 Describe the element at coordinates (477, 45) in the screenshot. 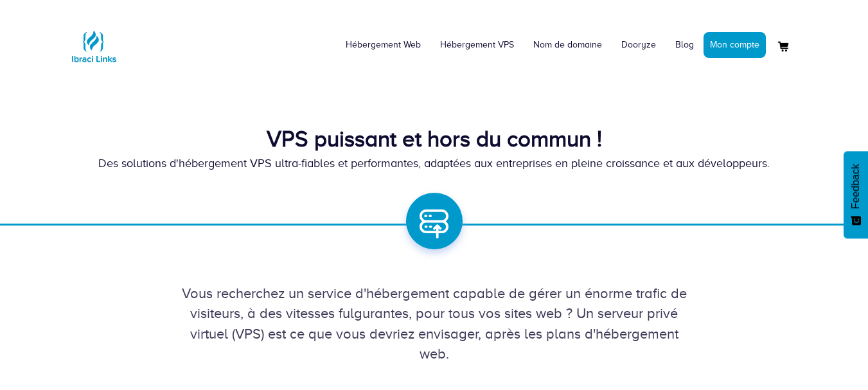

I see `a: Hébergement VPS` at that location.